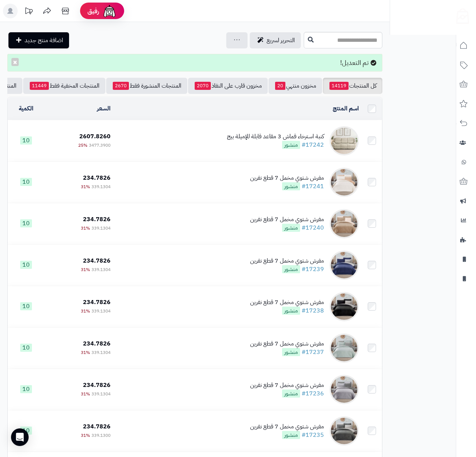  What do you see at coordinates (83, 146) in the screenshot?
I see `span: 25%` at bounding box center [83, 146].